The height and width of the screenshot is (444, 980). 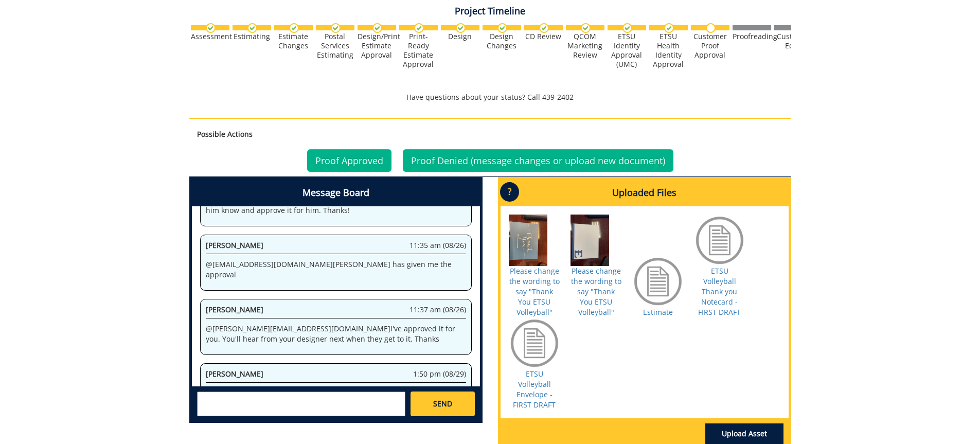 I want to click on div: Proofreading, so click(x=752, y=37).